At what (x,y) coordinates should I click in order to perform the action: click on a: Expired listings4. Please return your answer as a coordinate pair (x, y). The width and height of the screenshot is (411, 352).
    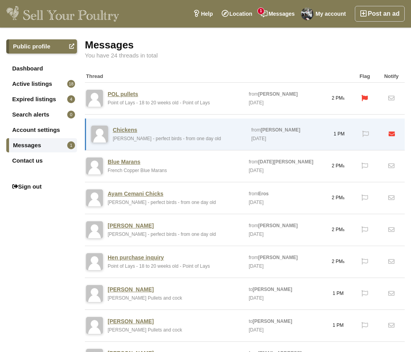
    Looking at the image, I should click on (42, 99).